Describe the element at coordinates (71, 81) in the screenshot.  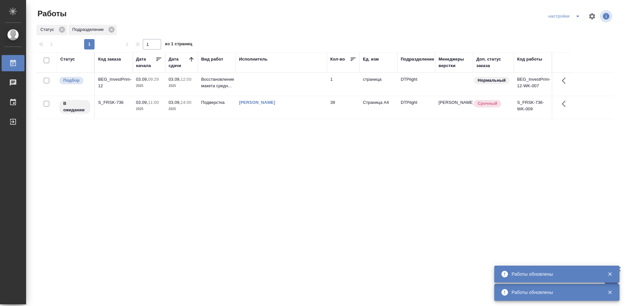
I see `p: Подбор` at that location.